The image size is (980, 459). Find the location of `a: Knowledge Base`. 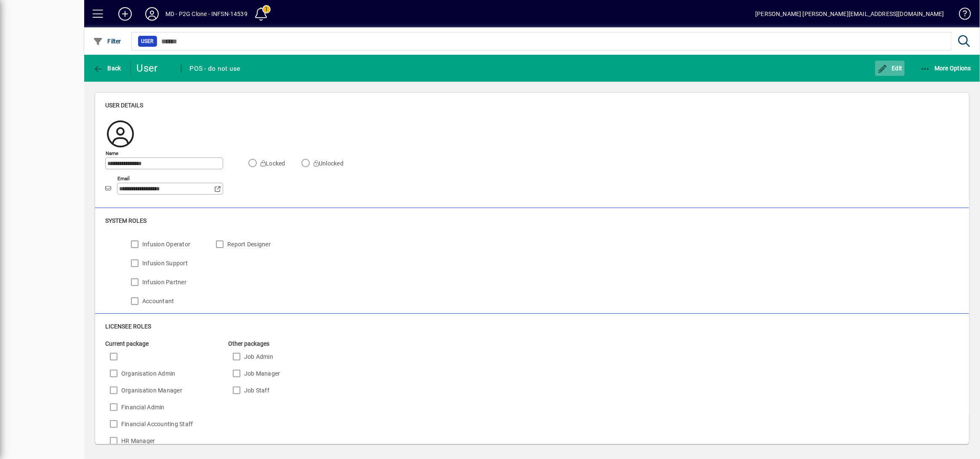

a: Knowledge Base is located at coordinates (961, 15).